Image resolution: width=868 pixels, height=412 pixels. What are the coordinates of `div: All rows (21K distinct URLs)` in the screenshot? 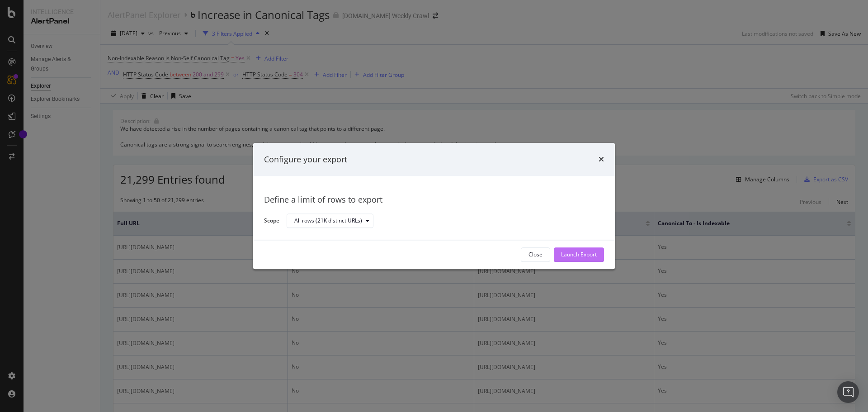 It's located at (328, 221).